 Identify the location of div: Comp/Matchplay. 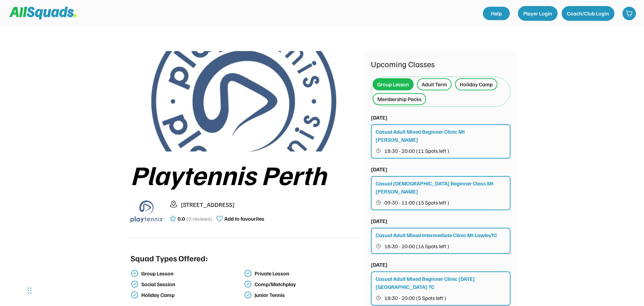
(305, 284).